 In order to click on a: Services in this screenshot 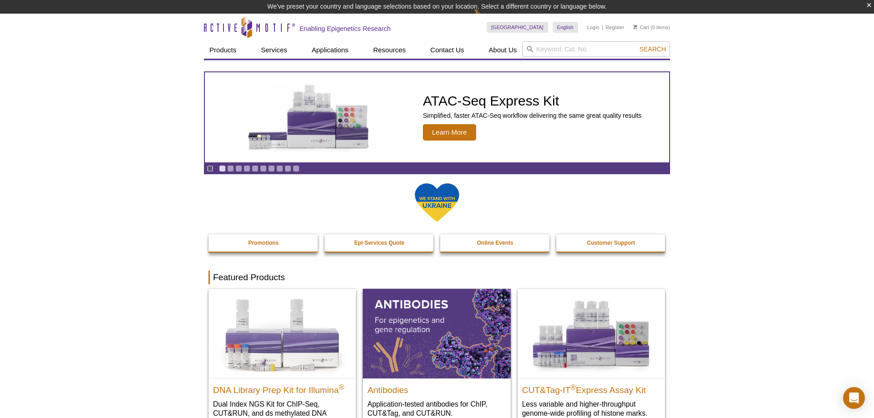, I will do `click(274, 50)`.